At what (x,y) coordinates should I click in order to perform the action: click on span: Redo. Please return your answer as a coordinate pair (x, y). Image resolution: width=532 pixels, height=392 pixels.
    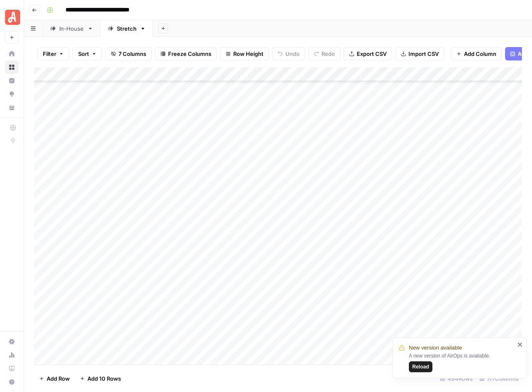
    Looking at the image, I should click on (328, 54).